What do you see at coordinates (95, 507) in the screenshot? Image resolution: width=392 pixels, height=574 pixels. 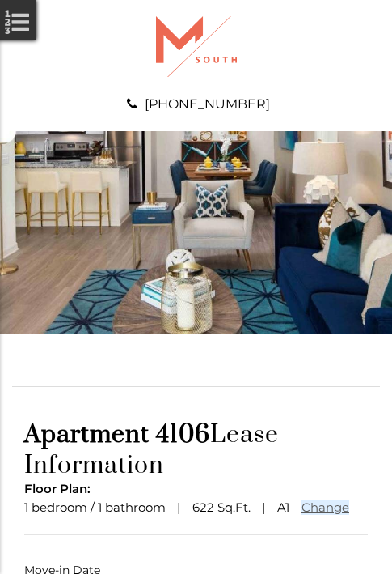 I see `span: 1 bedroom / 1 bathroom` at bounding box center [95, 507].